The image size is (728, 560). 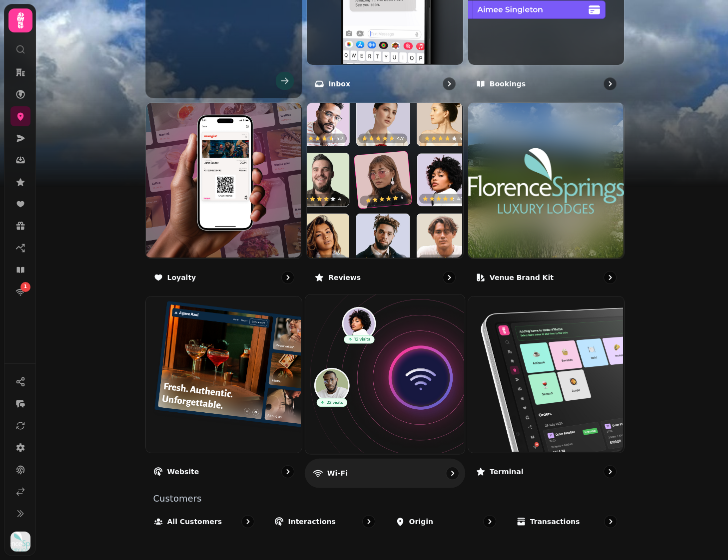 What do you see at coordinates (182, 278) in the screenshot?
I see `p: Loyalty` at bounding box center [182, 278].